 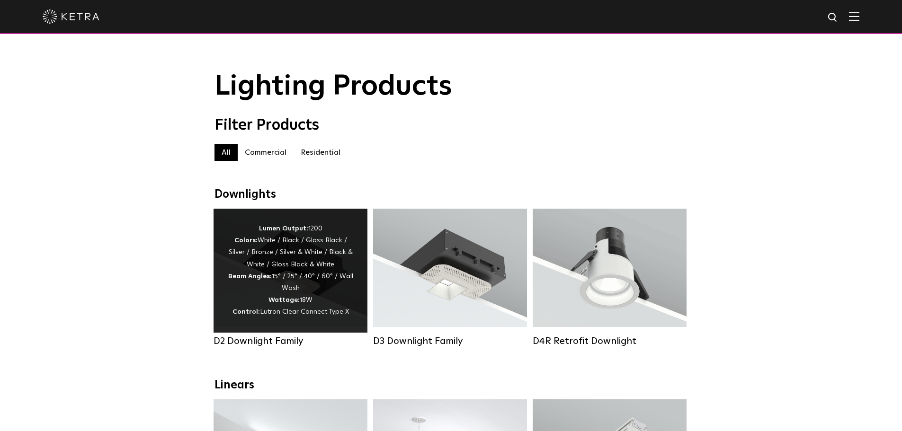 I want to click on a: D3 Downlight Family Lumen Output:700 / 900 / 1100Colors:White / Black / Silver / Bronze / Paintab..., so click(x=450, y=278).